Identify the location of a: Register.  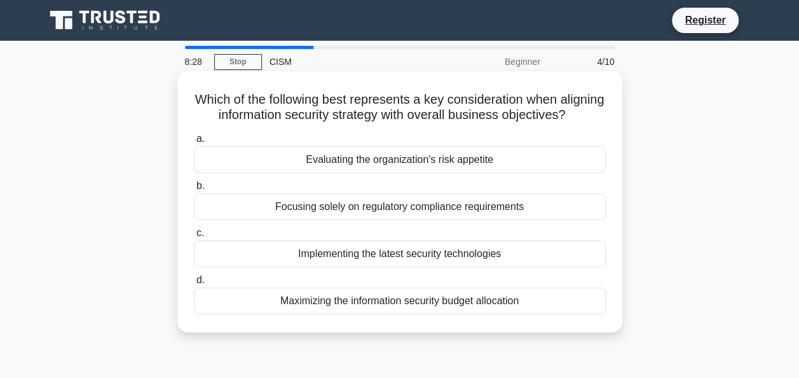
(705, 20).